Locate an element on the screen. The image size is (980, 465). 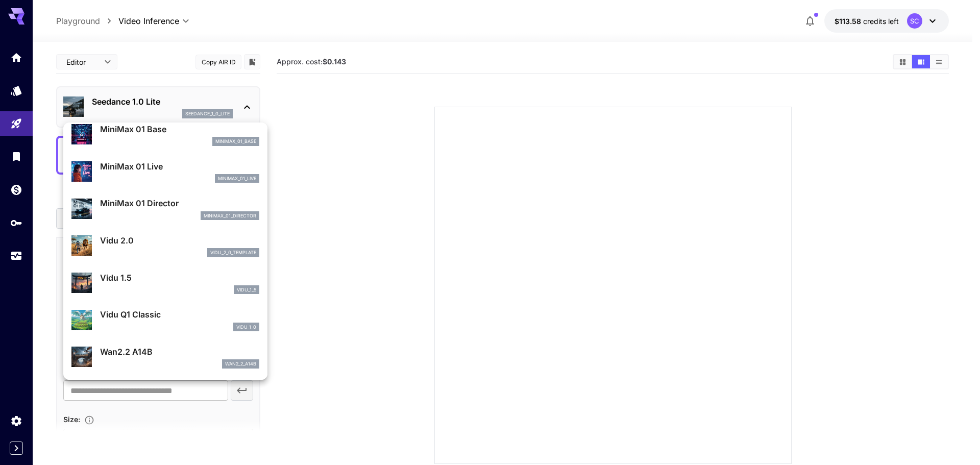
p: MiniMax 01 Live is located at coordinates (180, 166).